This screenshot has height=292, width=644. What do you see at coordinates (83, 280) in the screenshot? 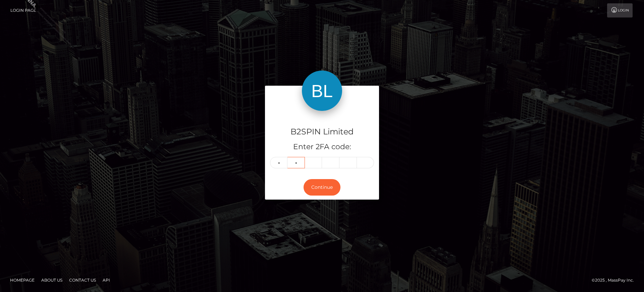
I see `a: Contact Us` at bounding box center [83, 280].